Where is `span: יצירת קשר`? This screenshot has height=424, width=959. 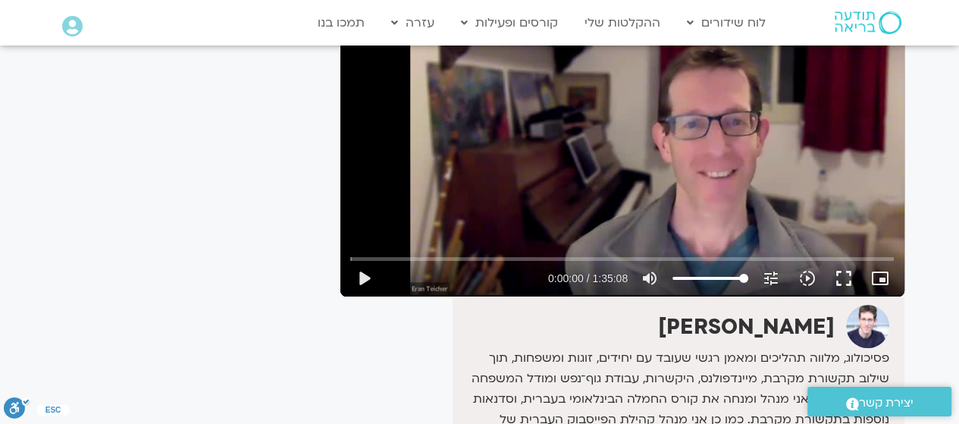 span: יצירת קשר is located at coordinates (887, 403).